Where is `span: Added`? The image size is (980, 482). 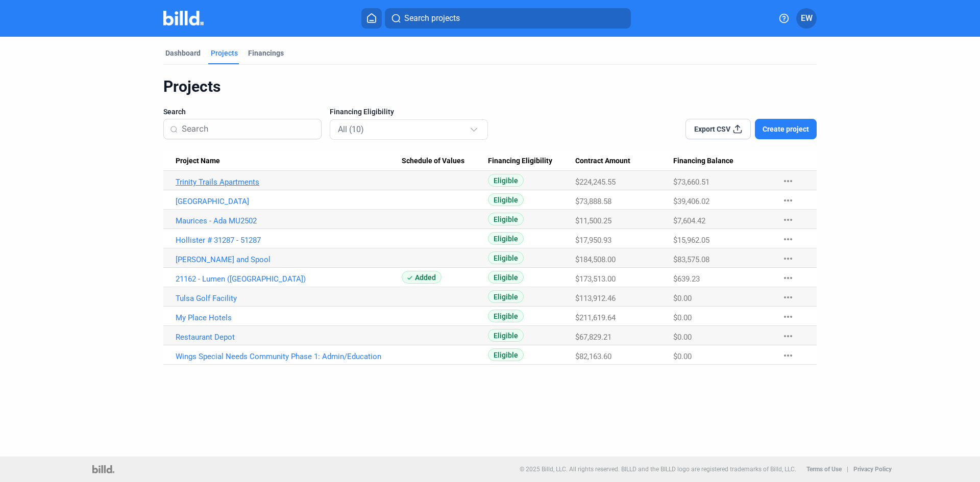 span: Added is located at coordinates (421, 277).